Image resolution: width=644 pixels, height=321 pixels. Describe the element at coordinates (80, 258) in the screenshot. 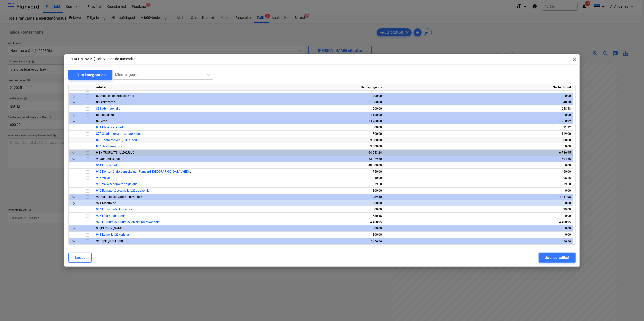

I see `div: Loobu` at that location.